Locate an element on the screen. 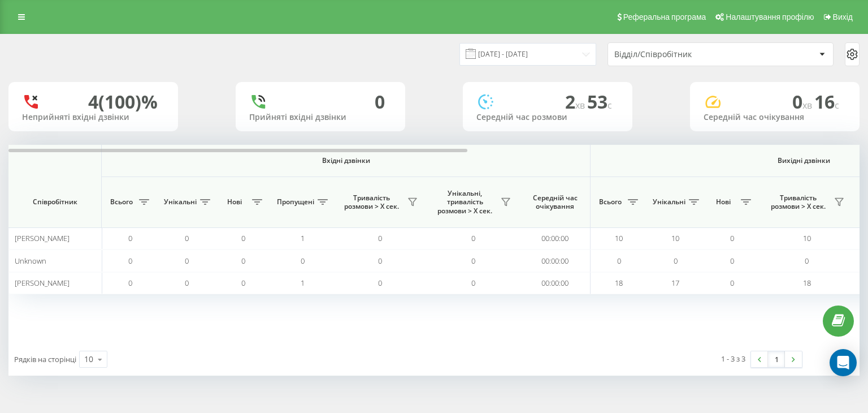  div: 4 (100)% is located at coordinates (123, 102).